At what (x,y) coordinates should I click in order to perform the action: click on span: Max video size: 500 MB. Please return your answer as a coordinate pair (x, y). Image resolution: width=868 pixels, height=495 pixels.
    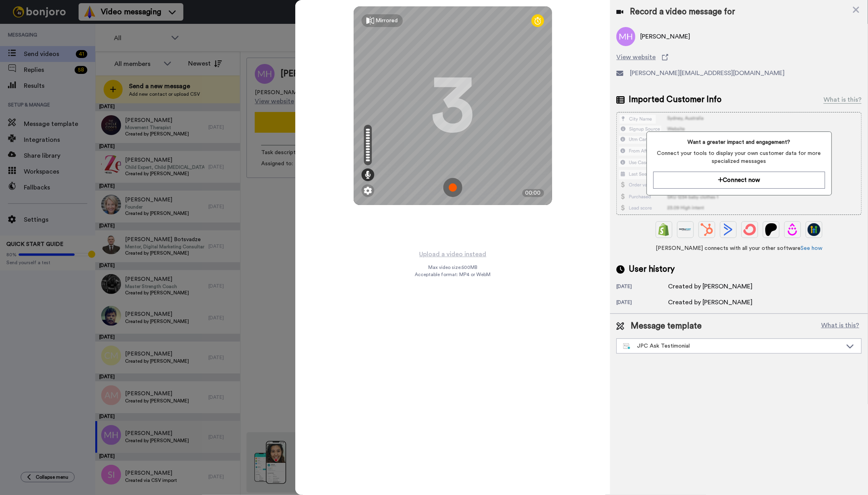
    Looking at the image, I should click on (453, 267).